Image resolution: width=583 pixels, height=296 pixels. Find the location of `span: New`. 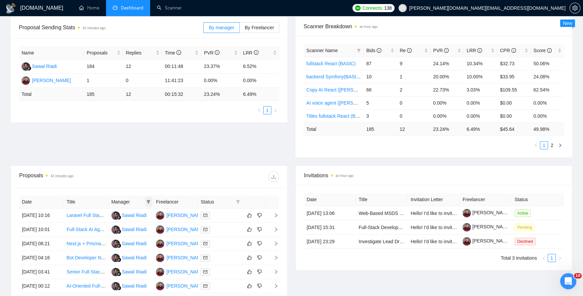

span: New is located at coordinates (568, 23).